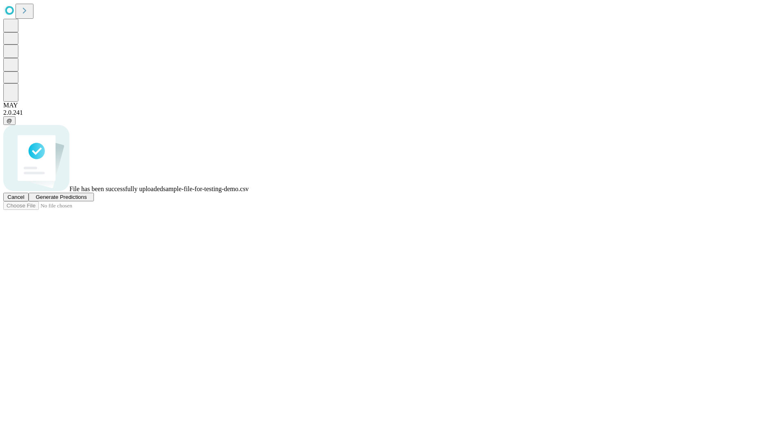  What do you see at coordinates (16, 197) in the screenshot?
I see `span: Cancel` at bounding box center [16, 197].